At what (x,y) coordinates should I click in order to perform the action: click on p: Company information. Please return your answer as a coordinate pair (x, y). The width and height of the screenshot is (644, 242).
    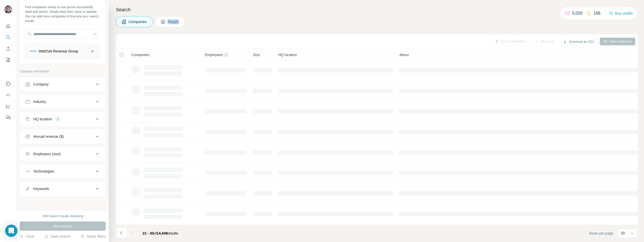
    Looking at the image, I should click on (63, 71).